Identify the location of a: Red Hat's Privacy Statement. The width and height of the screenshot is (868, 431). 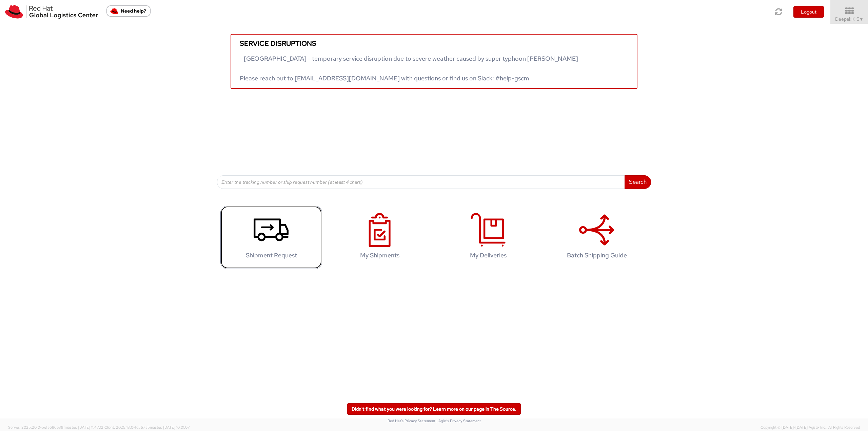
(411, 421).